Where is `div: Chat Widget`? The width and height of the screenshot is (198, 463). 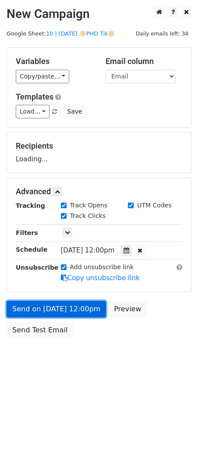 div: Chat Widget is located at coordinates (176, 442).